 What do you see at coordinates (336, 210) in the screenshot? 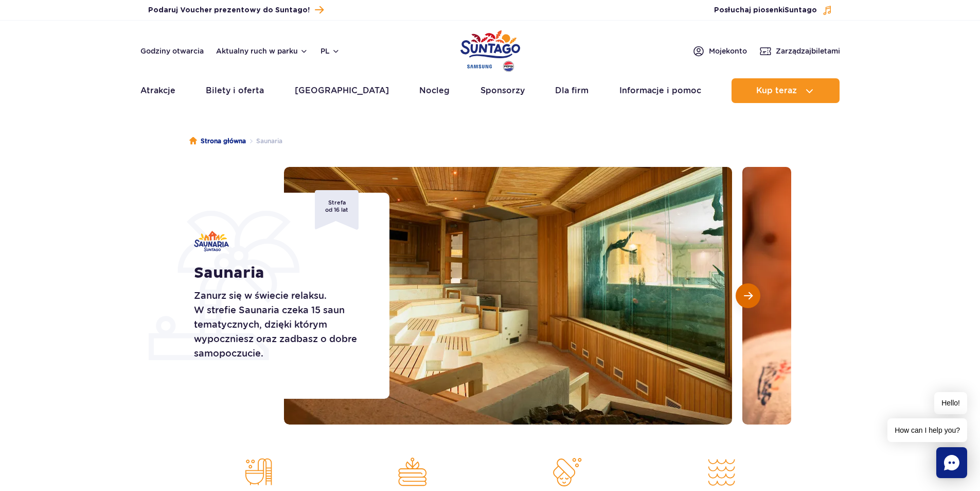
I see `div: Strefa od 16 lat` at bounding box center [336, 210].